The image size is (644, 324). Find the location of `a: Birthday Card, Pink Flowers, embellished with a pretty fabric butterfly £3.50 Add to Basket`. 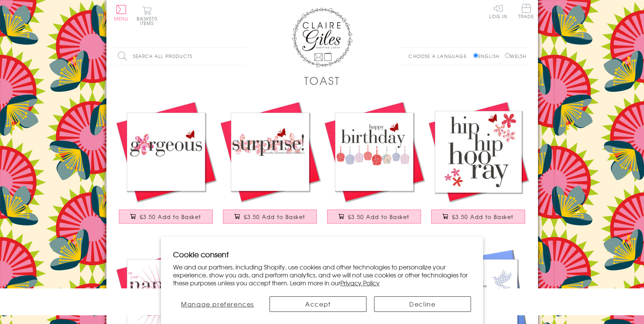

a: Birthday Card, Pink Flowers, embellished with a pretty fabric butterfly £3.50 Add to Basket is located at coordinates (270, 165).